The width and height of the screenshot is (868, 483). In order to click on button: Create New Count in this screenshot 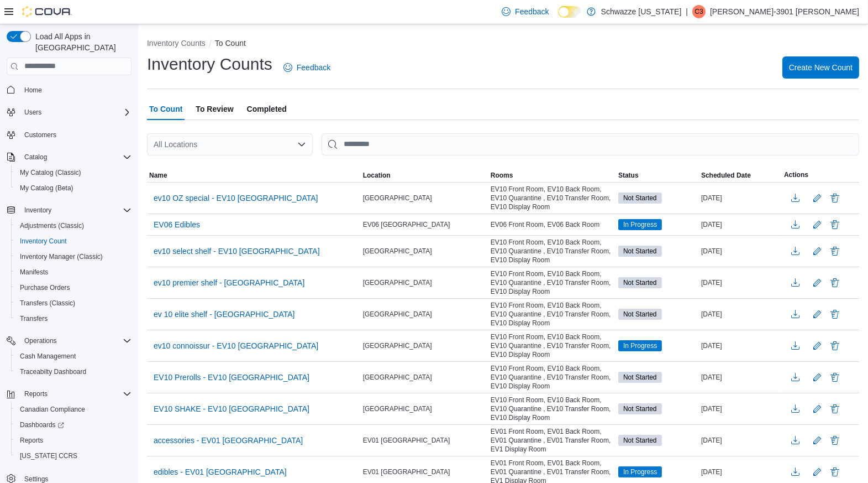, I will do `click(821, 68)`.